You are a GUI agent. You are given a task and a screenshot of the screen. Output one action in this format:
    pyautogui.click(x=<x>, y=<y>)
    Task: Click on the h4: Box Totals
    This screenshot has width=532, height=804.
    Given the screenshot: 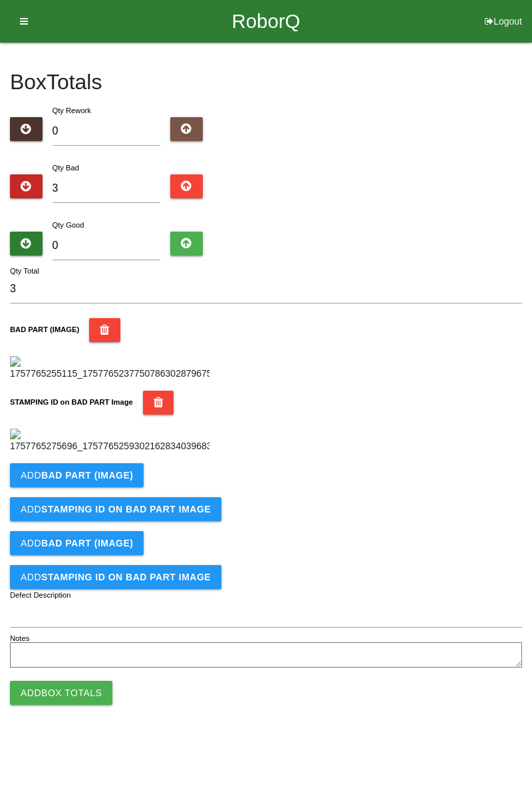 What is the action you would take?
    pyautogui.click(x=266, y=82)
    